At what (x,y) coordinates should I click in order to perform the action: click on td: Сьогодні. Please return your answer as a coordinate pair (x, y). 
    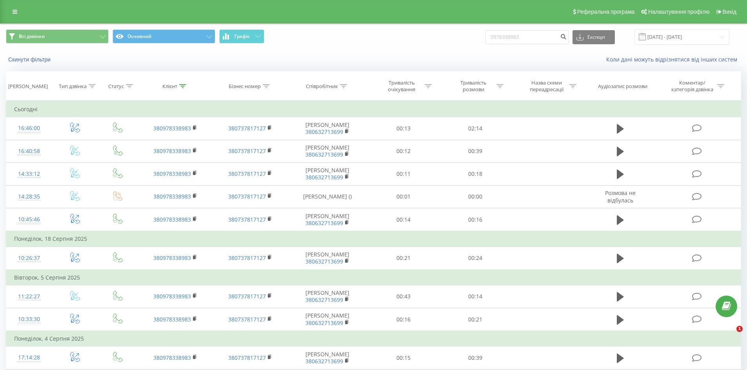
    Looking at the image, I should click on (374, 109).